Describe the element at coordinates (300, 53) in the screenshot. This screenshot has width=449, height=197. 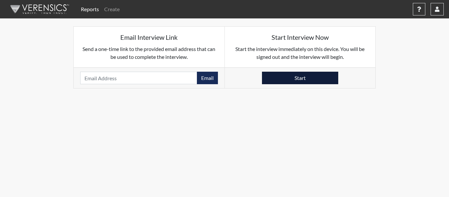
I see `p: Start the interview immediately on this device. You will be signed out and the interview will begin.` at that location.